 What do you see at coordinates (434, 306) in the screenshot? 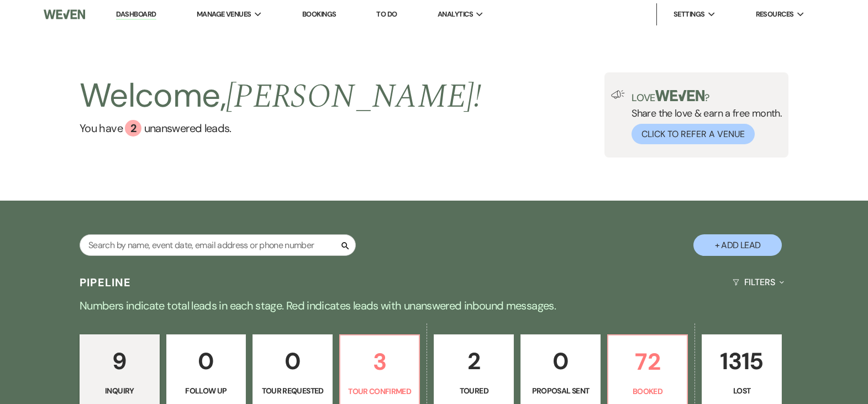
I see `p: Numbers indicate total leads in each stage. Red indicates leads with unanswered inbound messages.` at bounding box center [434, 306].